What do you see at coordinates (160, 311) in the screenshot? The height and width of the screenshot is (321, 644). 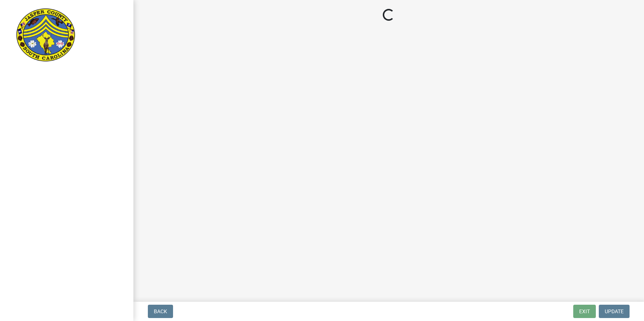 I see `button: Back` at bounding box center [160, 311].